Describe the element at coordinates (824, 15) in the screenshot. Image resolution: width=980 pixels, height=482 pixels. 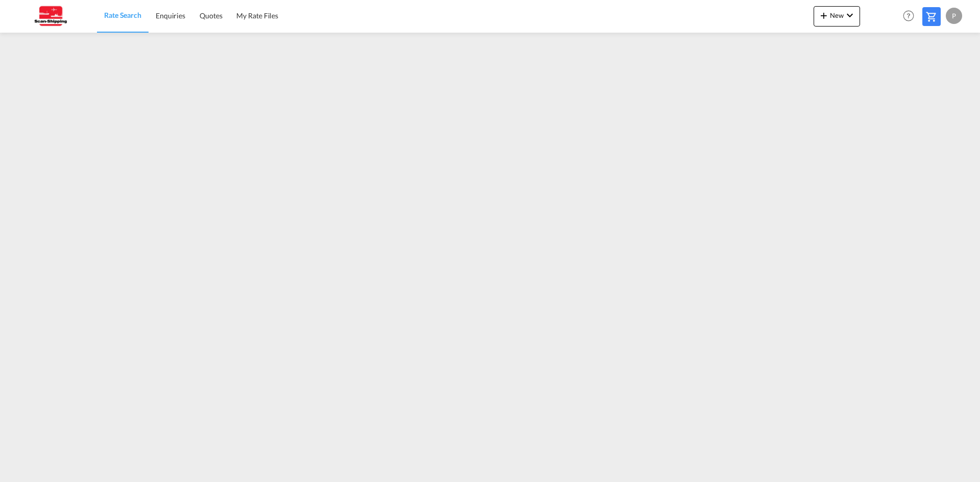
I see `md-icon: icon-plus 400-fg` at that location.